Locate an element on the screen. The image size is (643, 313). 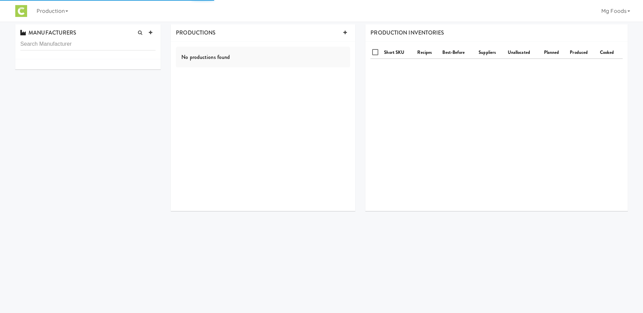
th: Unallocated is located at coordinates (524, 53).